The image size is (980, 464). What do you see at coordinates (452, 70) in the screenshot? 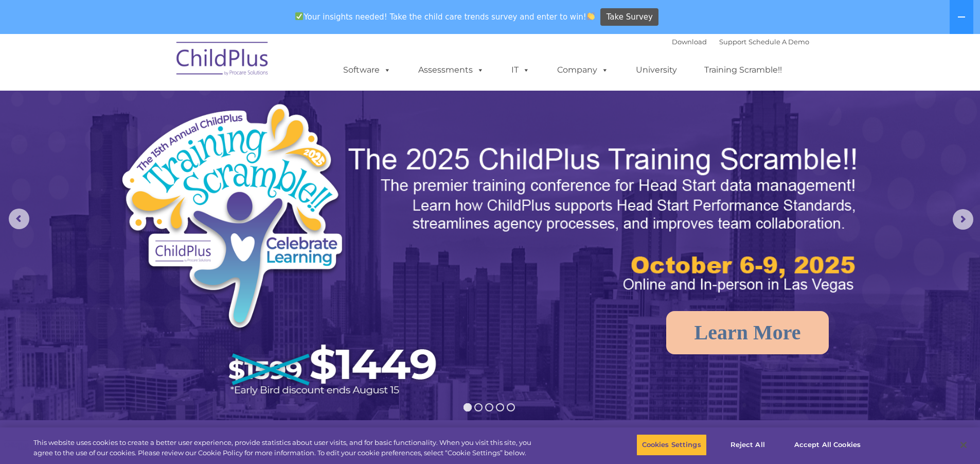
I see `a: Assessments` at bounding box center [452, 70].